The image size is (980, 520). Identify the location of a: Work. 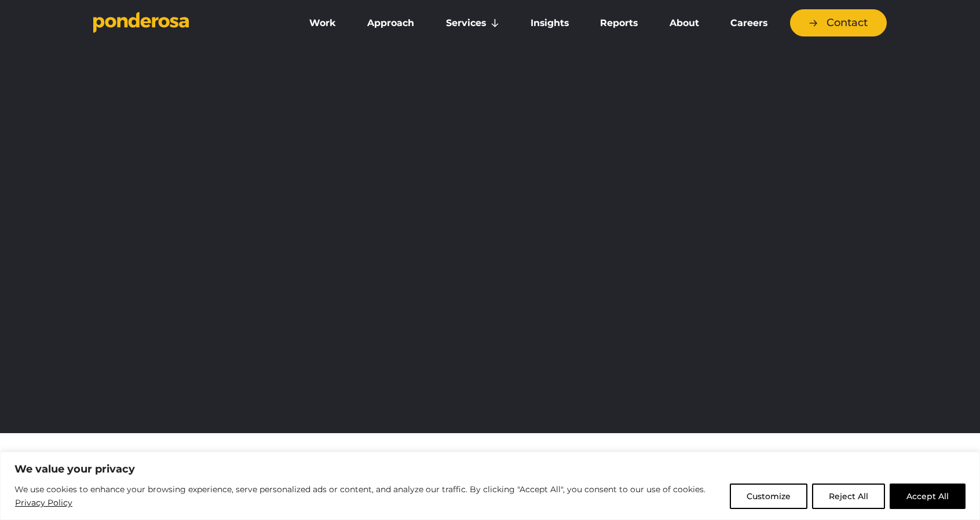
(323, 23).